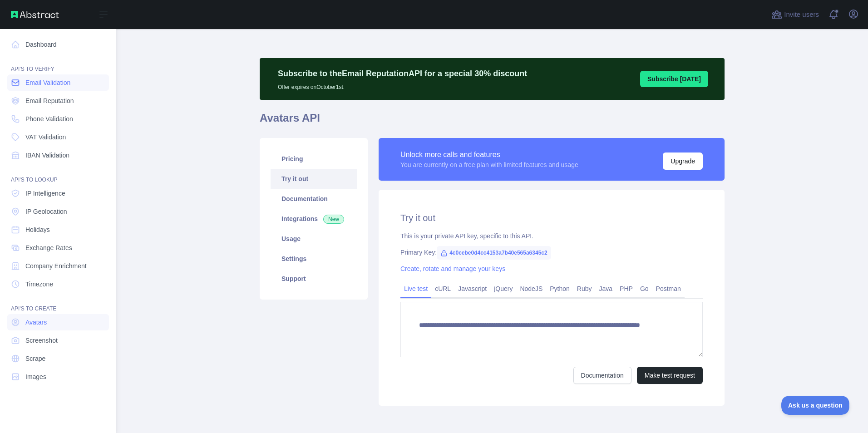 The width and height of the screenshot is (868, 433). What do you see at coordinates (552, 218) in the screenshot?
I see `h2: Try it out` at bounding box center [552, 218].